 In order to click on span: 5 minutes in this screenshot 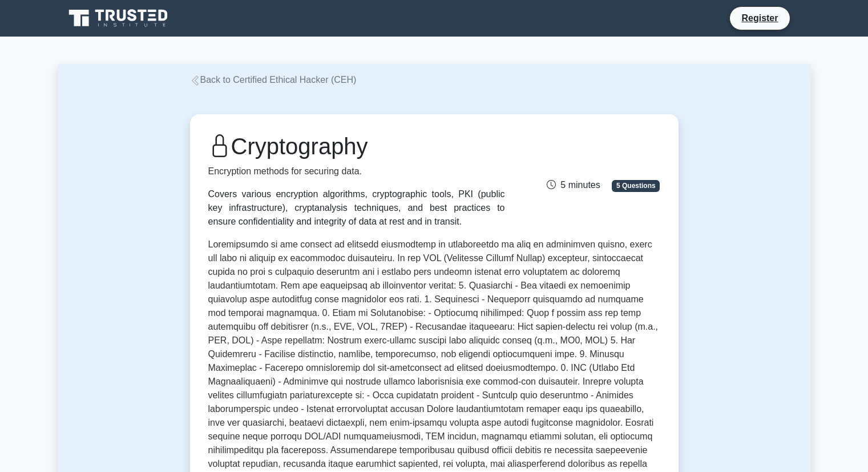, I will do `click(573, 184)`.